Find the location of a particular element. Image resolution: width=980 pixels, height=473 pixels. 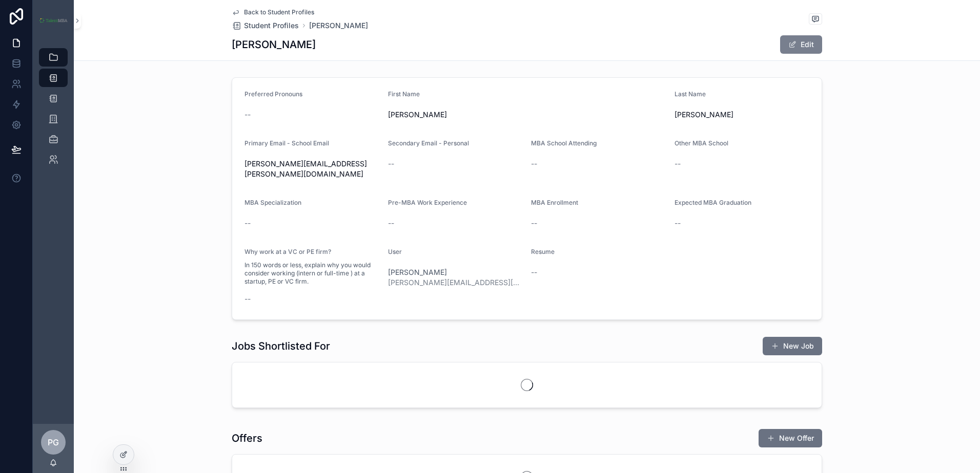

span: Primary Email - School Email is located at coordinates (286, 143).